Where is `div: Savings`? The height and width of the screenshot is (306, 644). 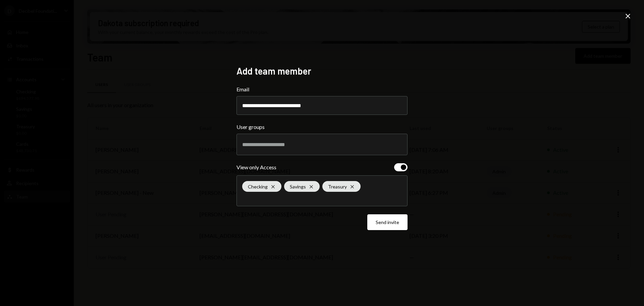 div: Savings is located at coordinates (302, 186).